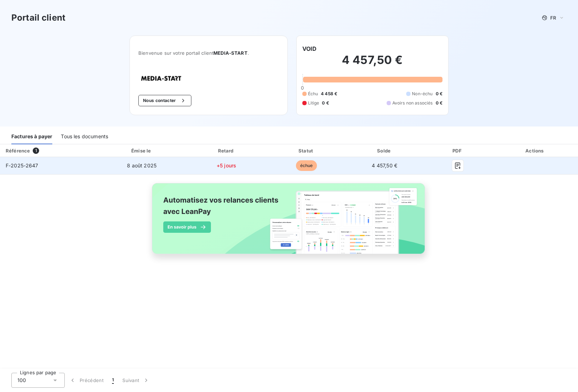 The height and width of the screenshot is (392, 578). What do you see at coordinates (32, 137) in the screenshot?
I see `div: Factures à payer` at bounding box center [32, 137].